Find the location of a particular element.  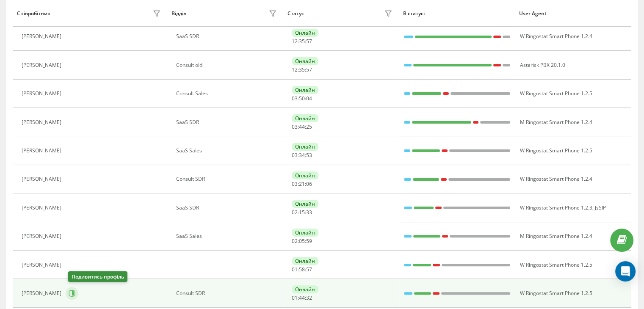

div: Подивитись профіль is located at coordinates (98, 276).